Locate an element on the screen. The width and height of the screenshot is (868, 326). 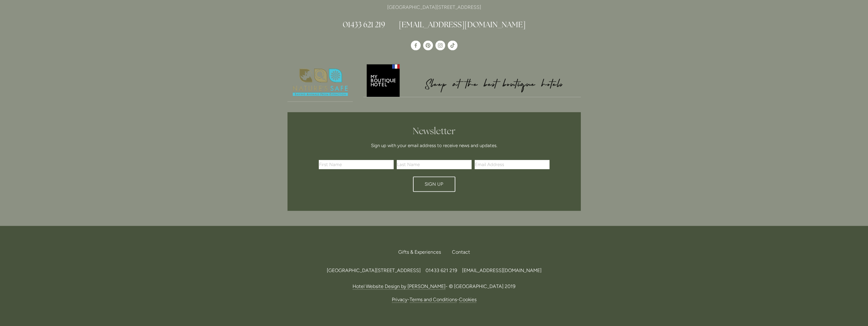
input: Last Name is located at coordinates (434, 165).